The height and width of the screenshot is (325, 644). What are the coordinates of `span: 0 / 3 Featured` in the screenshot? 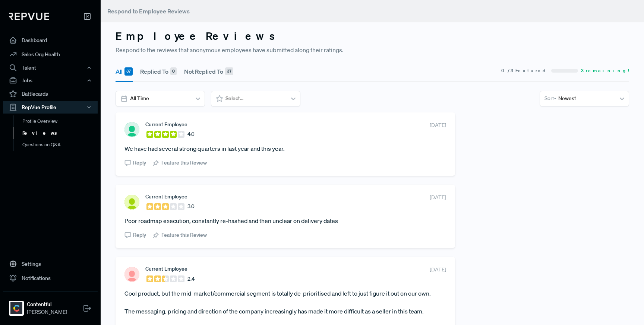 It's located at (525, 71).